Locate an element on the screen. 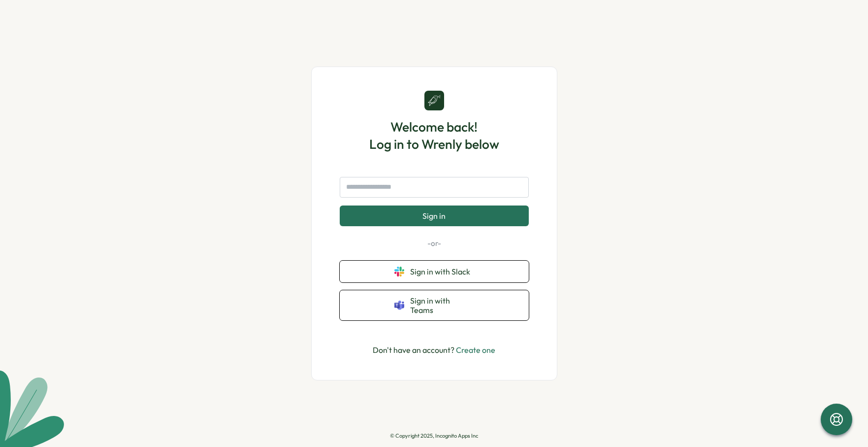 This screenshot has height=447, width=868. button: Sign in is located at coordinates (434, 216).